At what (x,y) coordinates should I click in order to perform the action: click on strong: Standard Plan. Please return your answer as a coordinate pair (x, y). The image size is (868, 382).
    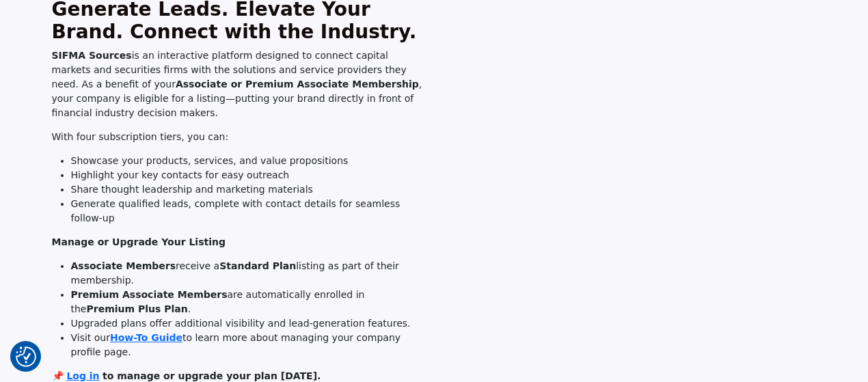
    Looking at the image, I should click on (258, 266).